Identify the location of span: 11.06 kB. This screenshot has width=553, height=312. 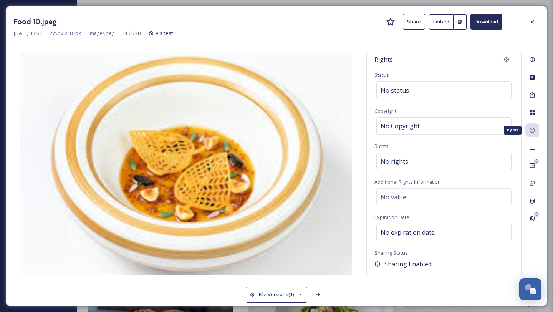
(131, 33).